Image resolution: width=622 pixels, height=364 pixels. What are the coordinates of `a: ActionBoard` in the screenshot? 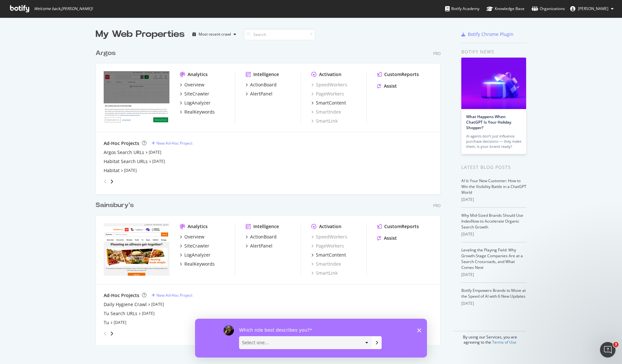 It's located at (261, 237).